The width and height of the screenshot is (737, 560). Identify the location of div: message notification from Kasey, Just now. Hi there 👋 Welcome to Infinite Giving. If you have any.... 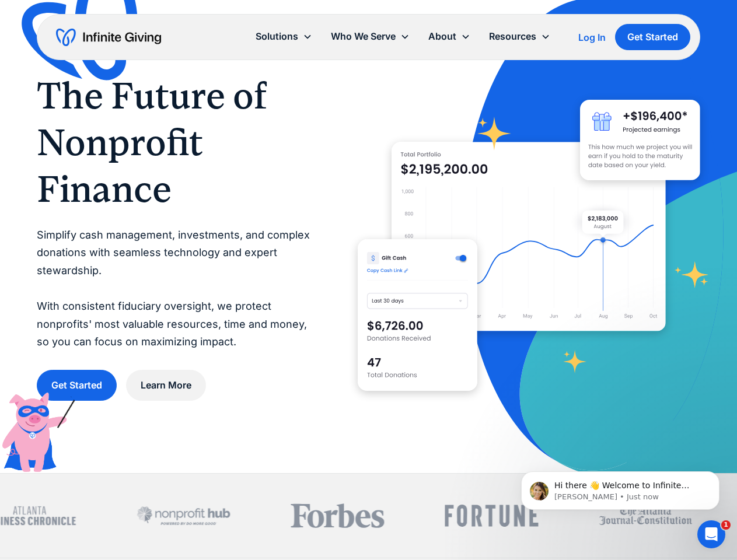
(117, 44).